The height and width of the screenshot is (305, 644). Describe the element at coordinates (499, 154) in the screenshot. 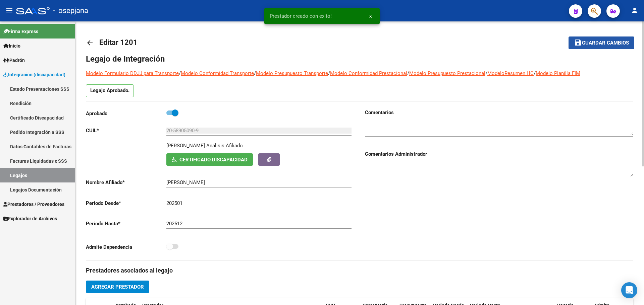

I see `h3: Comentarios Administrador` at that location.